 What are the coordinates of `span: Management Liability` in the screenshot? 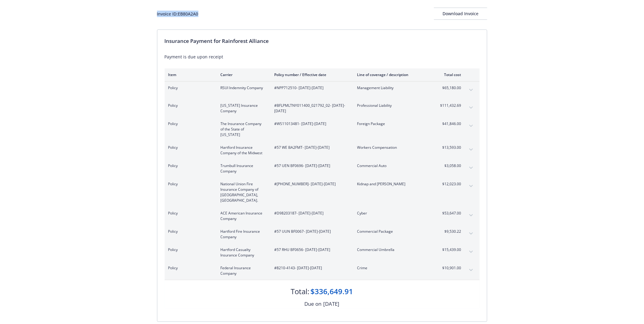 It's located at (393, 88).